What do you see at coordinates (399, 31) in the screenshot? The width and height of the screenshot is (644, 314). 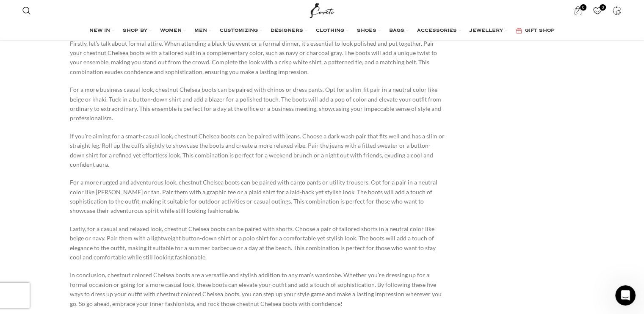 I see `a: BAGS` at bounding box center [399, 31].